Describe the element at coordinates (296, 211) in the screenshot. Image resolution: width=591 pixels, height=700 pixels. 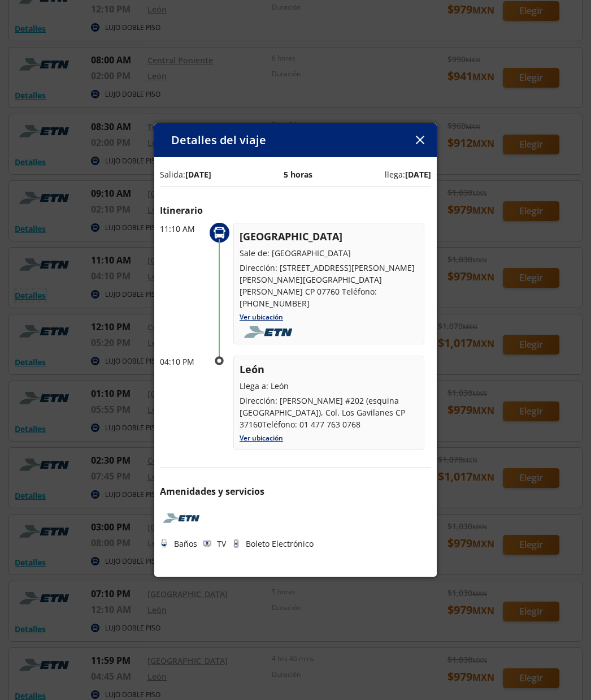
I see `p: Itinerario` at that location.